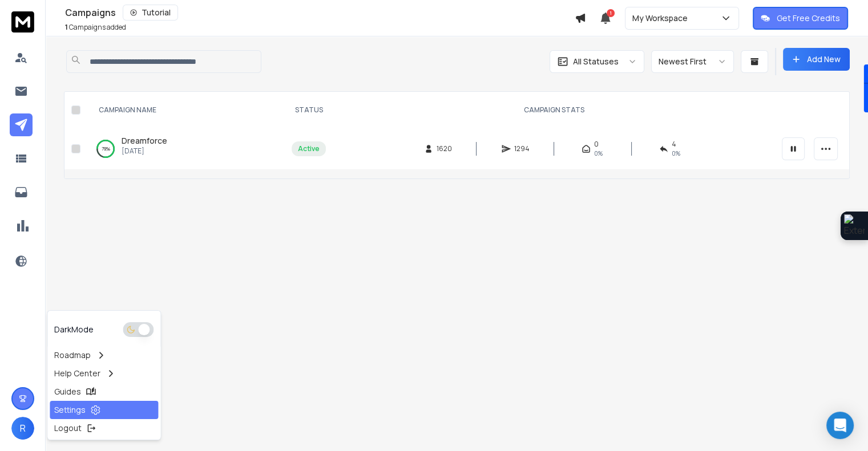 The image size is (868, 451). What do you see at coordinates (854, 226) in the screenshot?
I see `img: Extension Icon` at bounding box center [854, 226].